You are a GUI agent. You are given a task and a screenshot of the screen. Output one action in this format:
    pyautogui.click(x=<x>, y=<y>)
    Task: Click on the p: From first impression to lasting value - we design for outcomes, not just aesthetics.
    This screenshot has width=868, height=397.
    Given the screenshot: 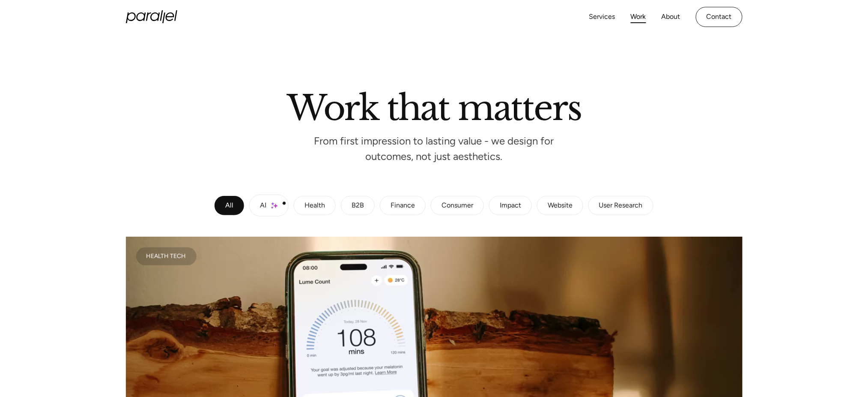 What is the action you would take?
    pyautogui.click(x=435, y=149)
    